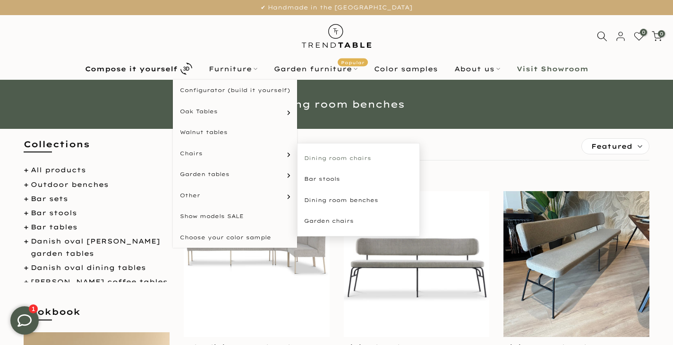  Describe the element at coordinates (88, 268) in the screenshot. I see `font: Danish oval dining tables` at that location.